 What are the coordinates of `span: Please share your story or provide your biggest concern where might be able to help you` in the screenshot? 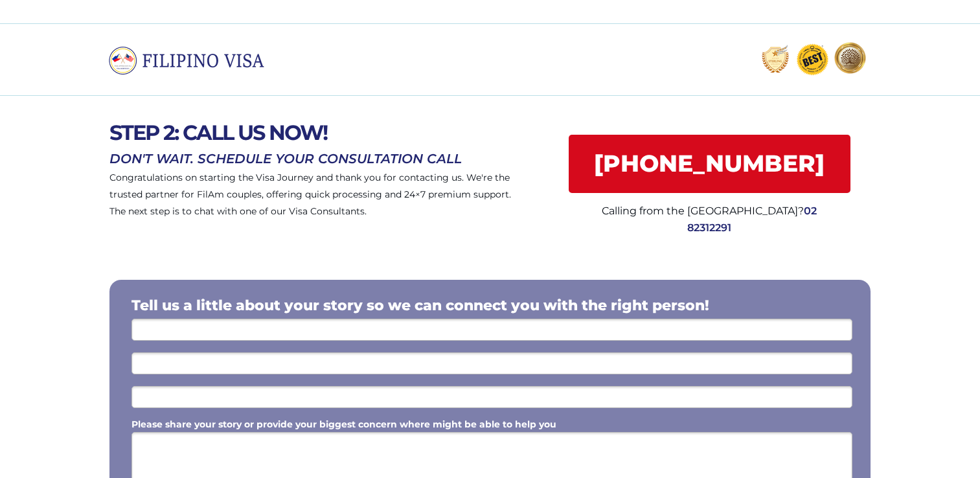 It's located at (344, 424).